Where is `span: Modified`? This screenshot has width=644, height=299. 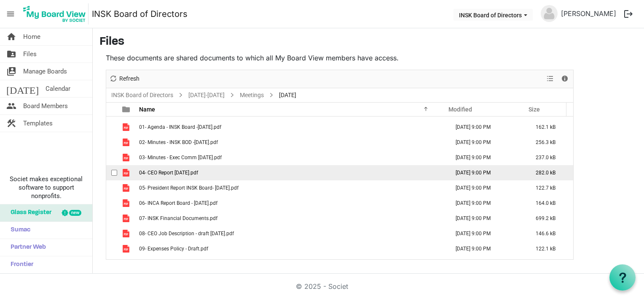 span: Modified is located at coordinates (460, 109).